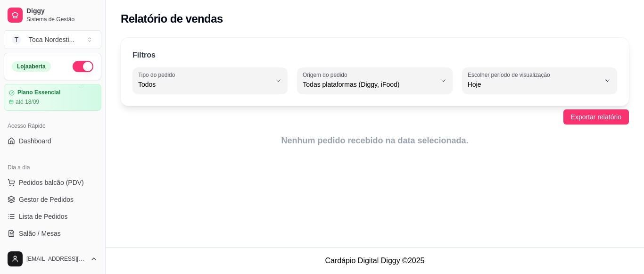 Image resolution: width=644 pixels, height=274 pixels. Describe the element at coordinates (172, 19) in the screenshot. I see `h2: Relatório de vendas` at that location.